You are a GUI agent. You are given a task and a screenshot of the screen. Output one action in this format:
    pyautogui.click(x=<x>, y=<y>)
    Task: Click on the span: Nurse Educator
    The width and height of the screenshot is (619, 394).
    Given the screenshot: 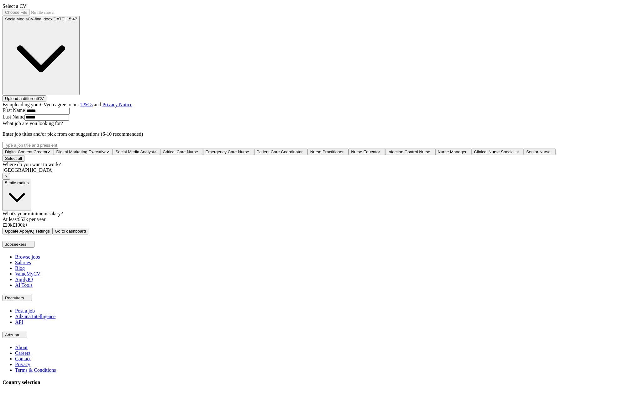 What is the action you would take?
    pyautogui.click(x=365, y=152)
    